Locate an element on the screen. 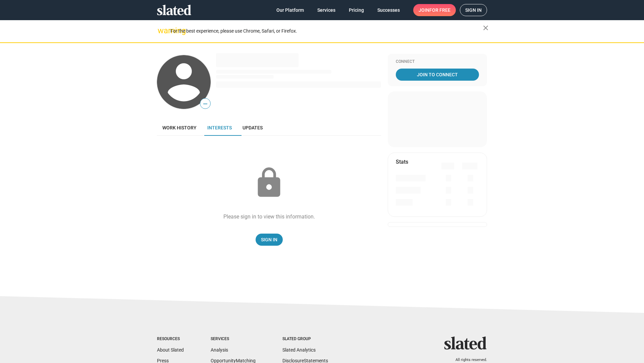 Image resolution: width=644 pixels, height=363 pixels. a: Sign In is located at coordinates (269, 240).